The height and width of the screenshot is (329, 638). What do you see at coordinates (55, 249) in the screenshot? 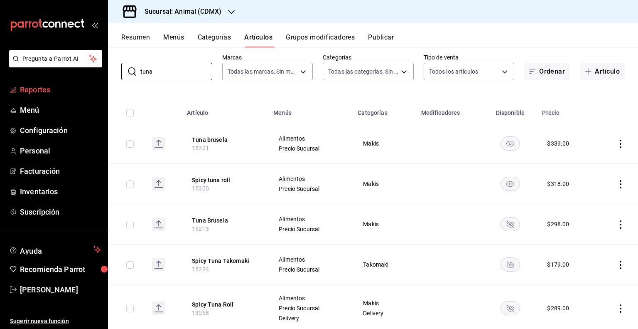
I see `span: Ayuda` at bounding box center [55, 249].